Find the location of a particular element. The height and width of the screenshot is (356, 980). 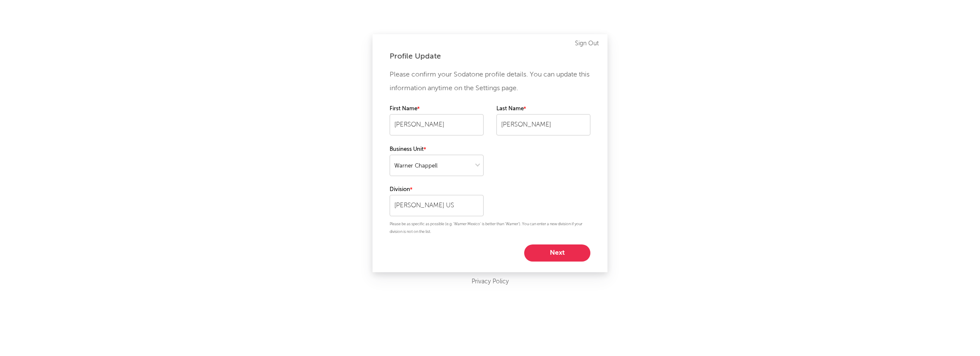

a: Privacy Policy is located at coordinates (490, 282).